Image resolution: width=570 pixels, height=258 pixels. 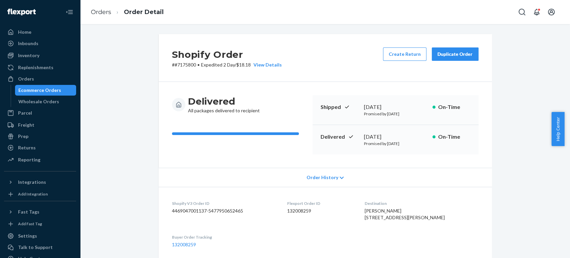 I want to click on div: Parcel, so click(x=25, y=113).